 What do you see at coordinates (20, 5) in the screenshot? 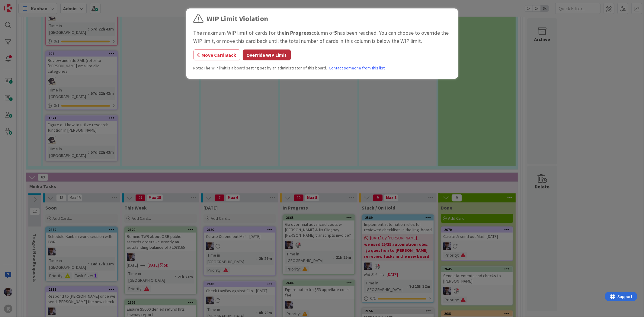
I see `span: Support` at bounding box center [20, 5].